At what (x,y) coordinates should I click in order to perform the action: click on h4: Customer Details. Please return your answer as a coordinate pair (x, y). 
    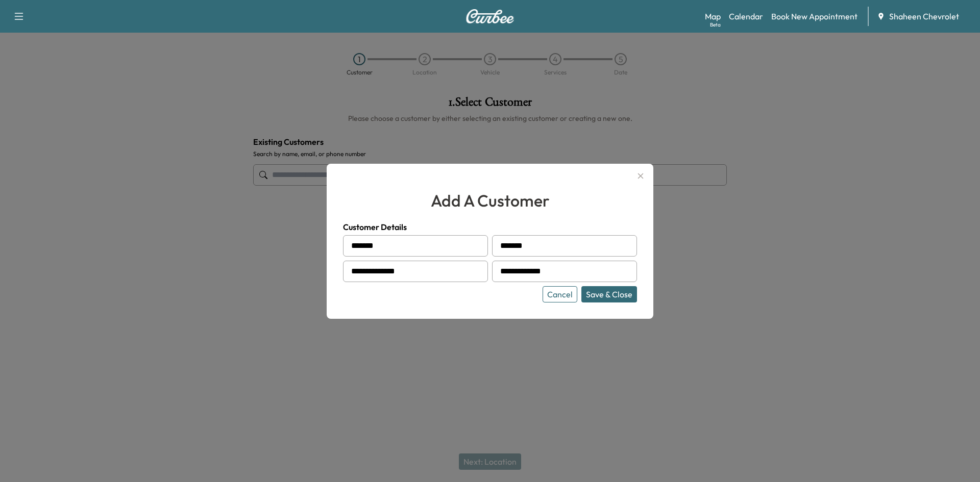
    Looking at the image, I should click on (490, 227).